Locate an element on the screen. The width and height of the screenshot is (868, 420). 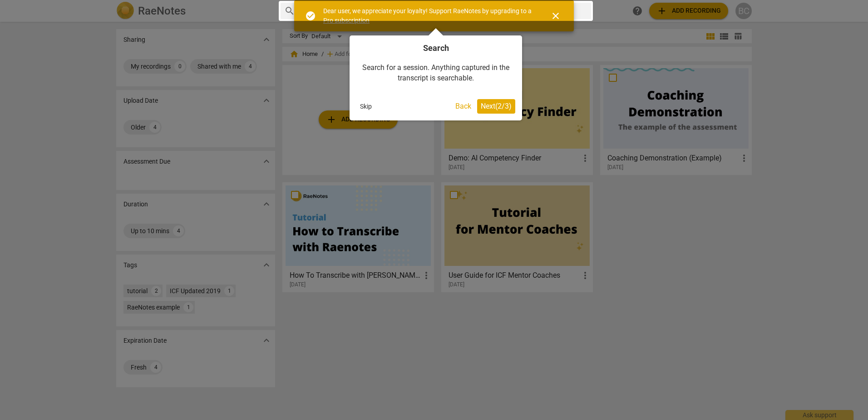
span: Next ( 2 / 3 ) is located at coordinates (496, 106).